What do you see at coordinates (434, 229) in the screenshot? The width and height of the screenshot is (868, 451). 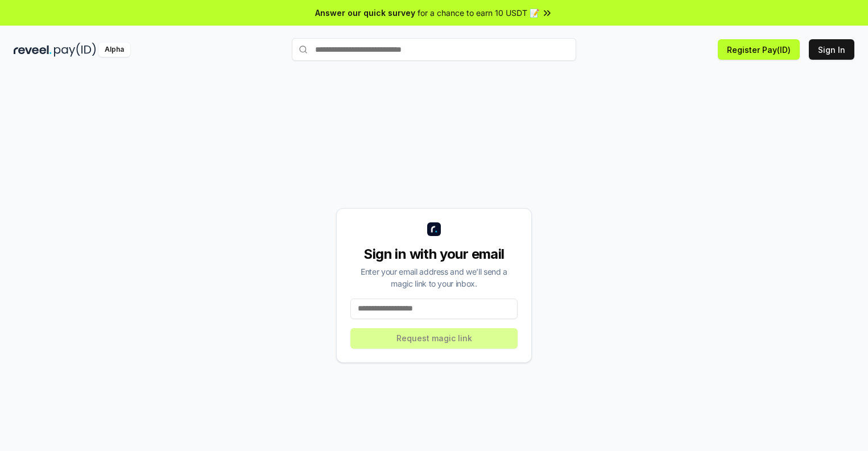 I see `img: logo_small` at bounding box center [434, 229].